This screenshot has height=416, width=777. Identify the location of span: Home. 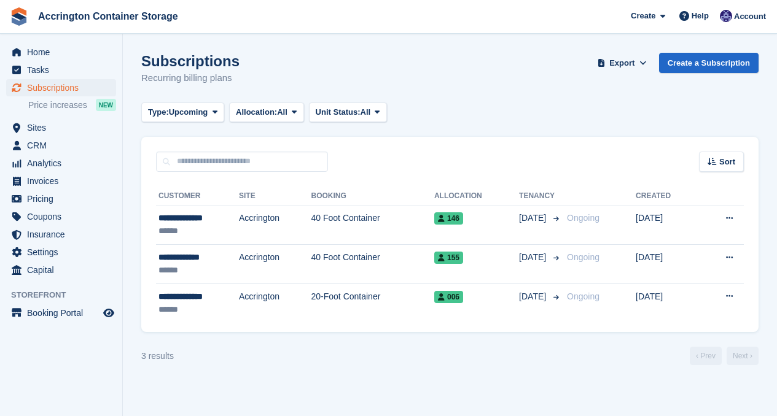
(64, 52).